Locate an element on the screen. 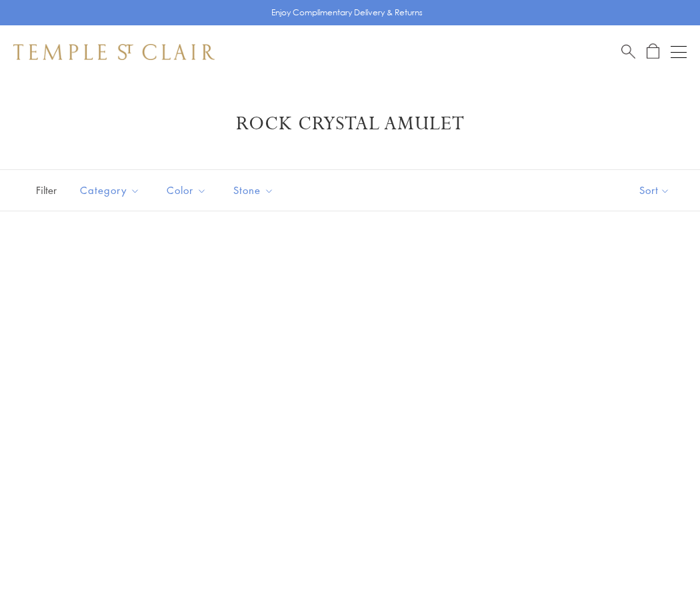  a: Open Shopping Bag is located at coordinates (652, 51).